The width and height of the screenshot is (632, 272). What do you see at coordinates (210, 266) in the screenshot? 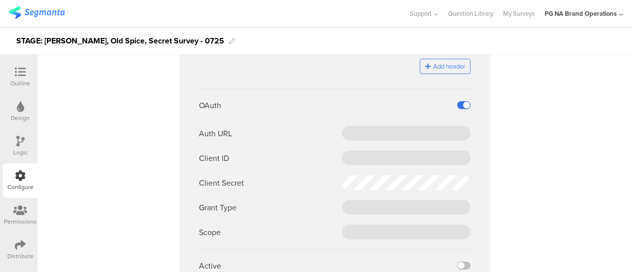
I see `div: Active` at bounding box center [210, 266].